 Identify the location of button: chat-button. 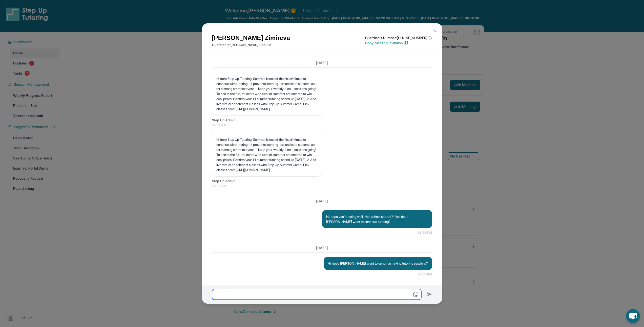
(633, 316).